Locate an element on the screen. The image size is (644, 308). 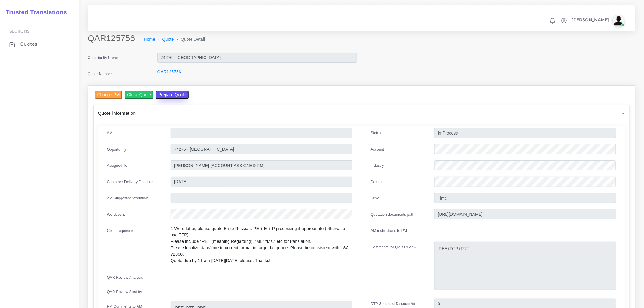
input: Clone Quote is located at coordinates (139, 94).